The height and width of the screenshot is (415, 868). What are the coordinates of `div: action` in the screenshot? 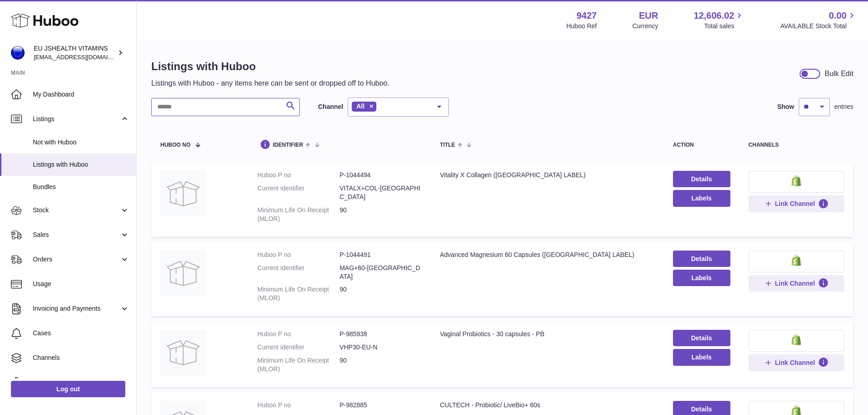 It's located at (702, 145).